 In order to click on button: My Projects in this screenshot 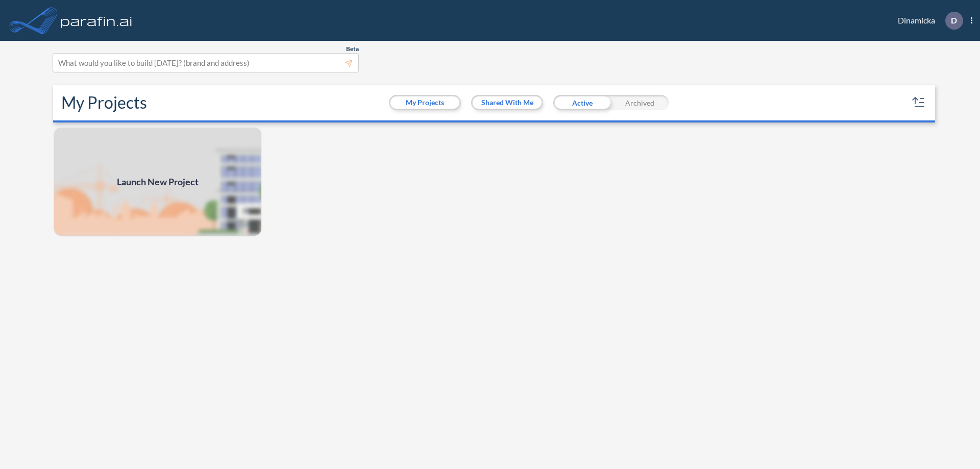, I will do `click(425, 103)`.